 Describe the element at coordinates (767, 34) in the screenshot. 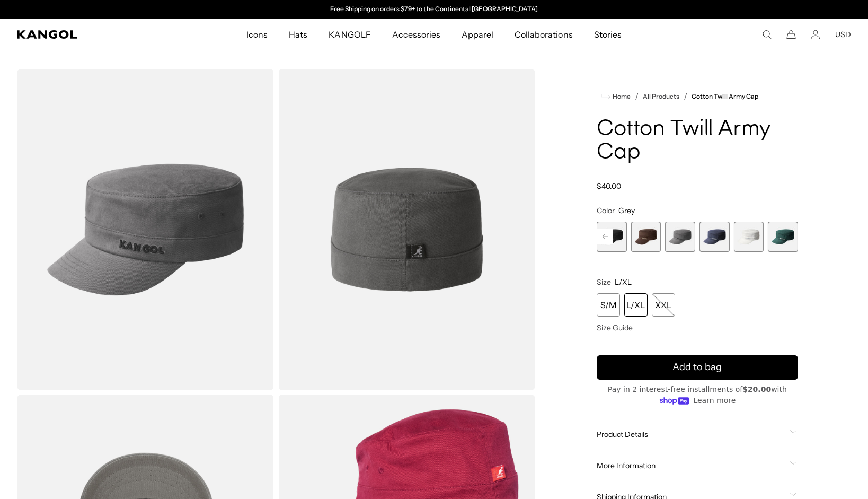

I see `summary: Search here` at that location.